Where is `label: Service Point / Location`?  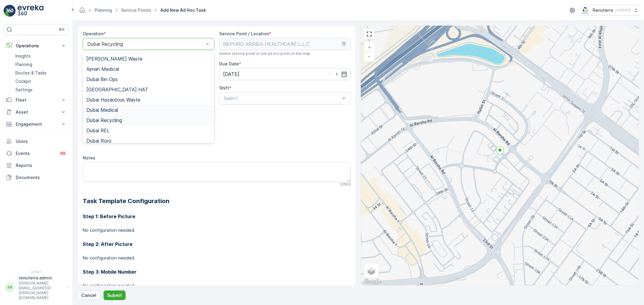
label: Service Point / Location is located at coordinates (244, 33).